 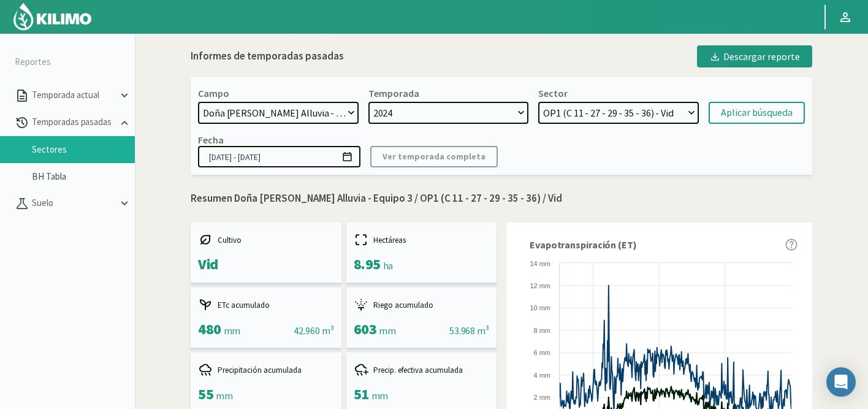 I want to click on text: 2 mm, so click(x=542, y=397).